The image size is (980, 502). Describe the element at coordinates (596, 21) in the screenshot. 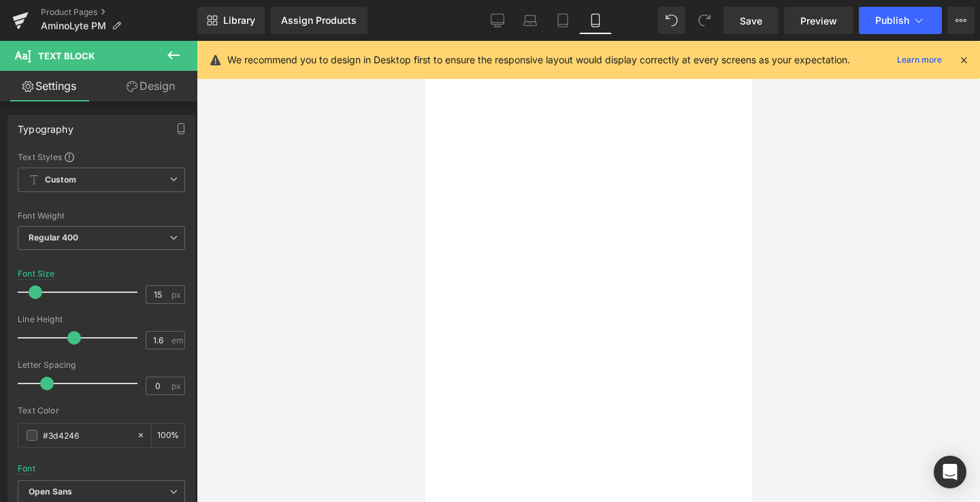

I see `a: Mobile` at that location.